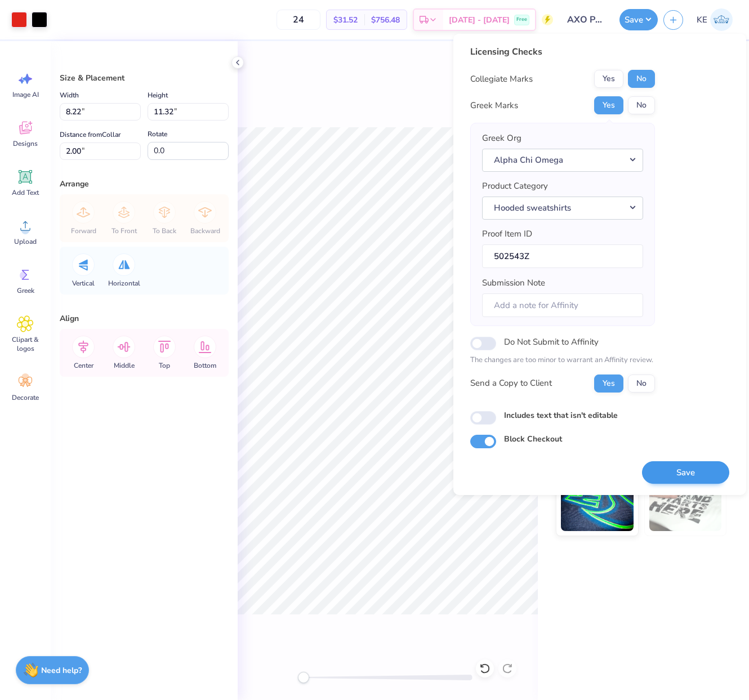 This screenshot has width=749, height=700. I want to click on span: $756.48, so click(385, 20).